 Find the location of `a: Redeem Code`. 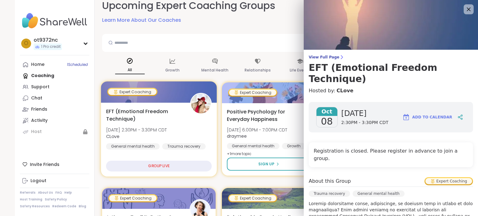

a: Redeem Code is located at coordinates (64, 206).